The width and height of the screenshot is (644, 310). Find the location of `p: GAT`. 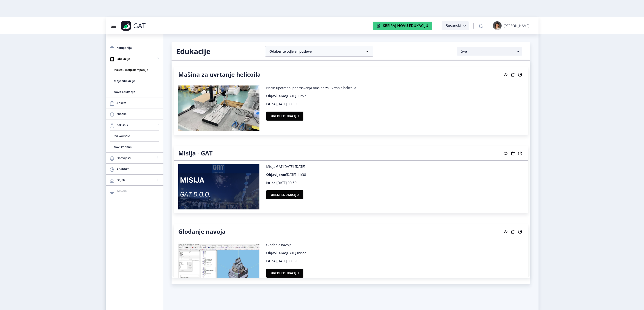

p: GAT is located at coordinates (139, 26).